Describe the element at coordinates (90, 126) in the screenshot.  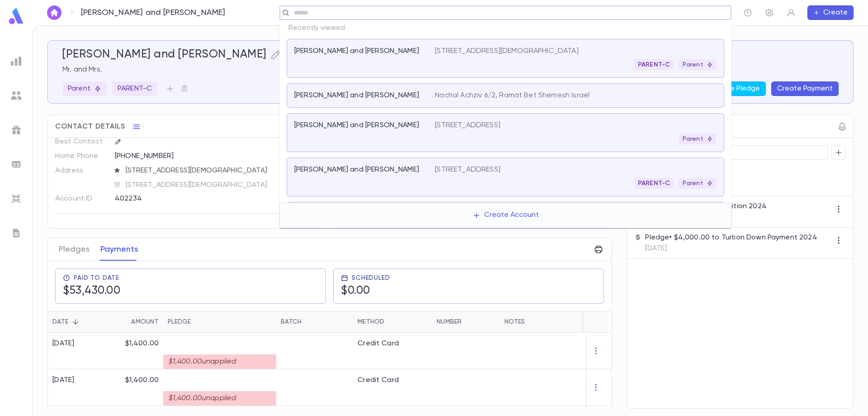
I see `span: Contact Details` at that location.